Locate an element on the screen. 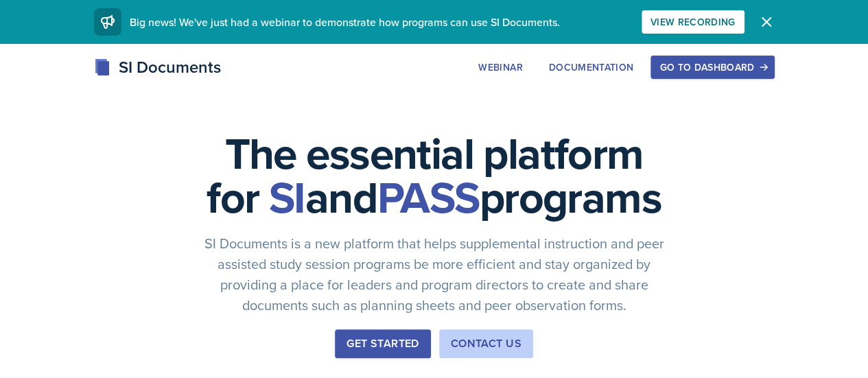 The width and height of the screenshot is (868, 378). div: Get Started is located at coordinates (382, 344).